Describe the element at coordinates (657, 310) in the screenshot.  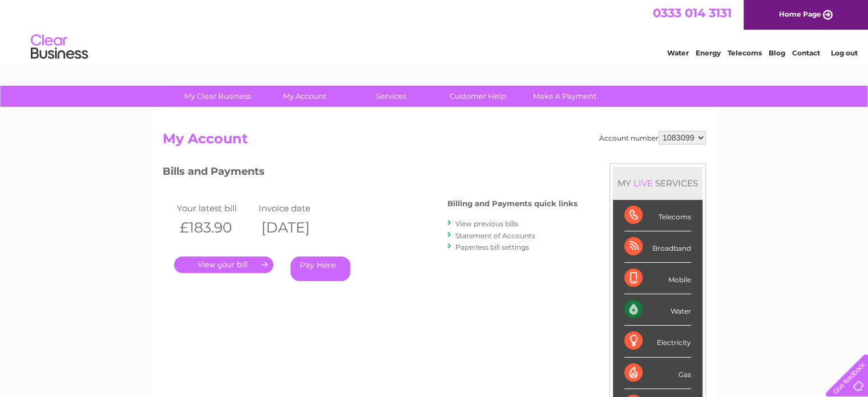
I see `div: Water` at that location.